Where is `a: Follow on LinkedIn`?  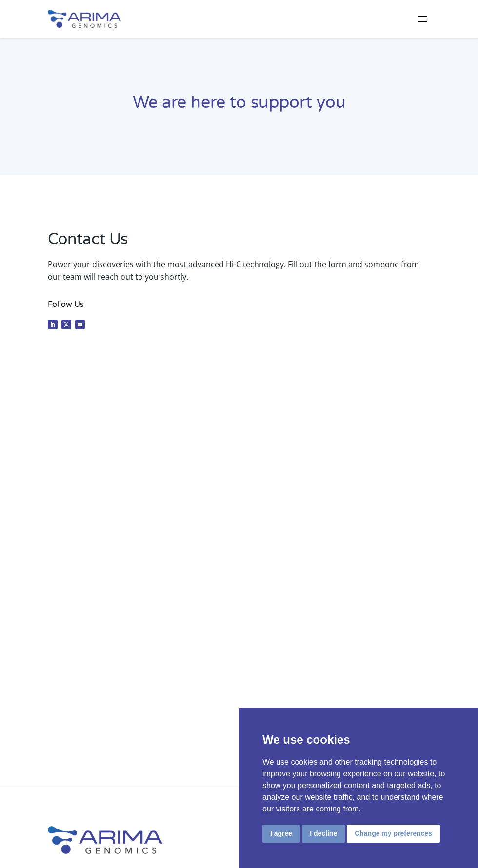
a: Follow on LinkedIn is located at coordinates (53, 325).